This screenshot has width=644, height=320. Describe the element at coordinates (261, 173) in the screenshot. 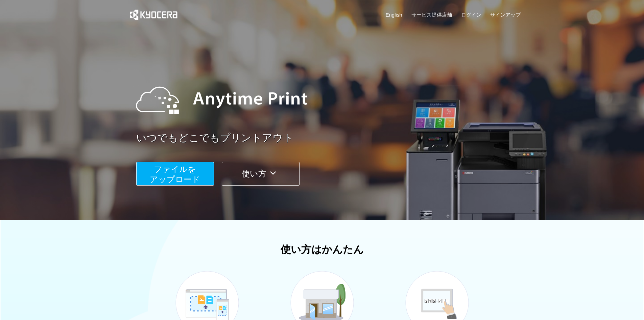

I see `button: 使い方` at that location.